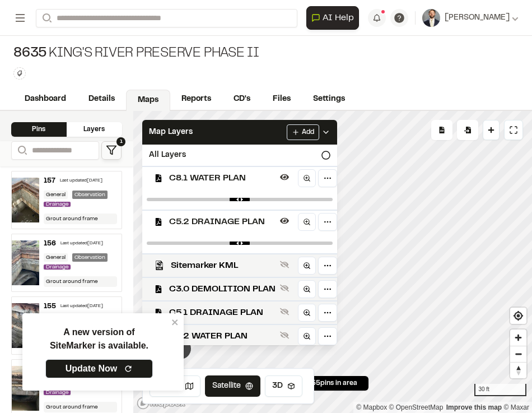  What do you see at coordinates (281, 99) in the screenshot?
I see `a: Files` at bounding box center [281, 99].